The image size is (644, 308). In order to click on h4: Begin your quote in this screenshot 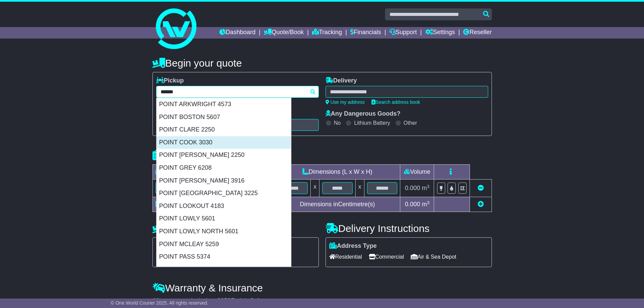, I will do `click(322, 63)`.